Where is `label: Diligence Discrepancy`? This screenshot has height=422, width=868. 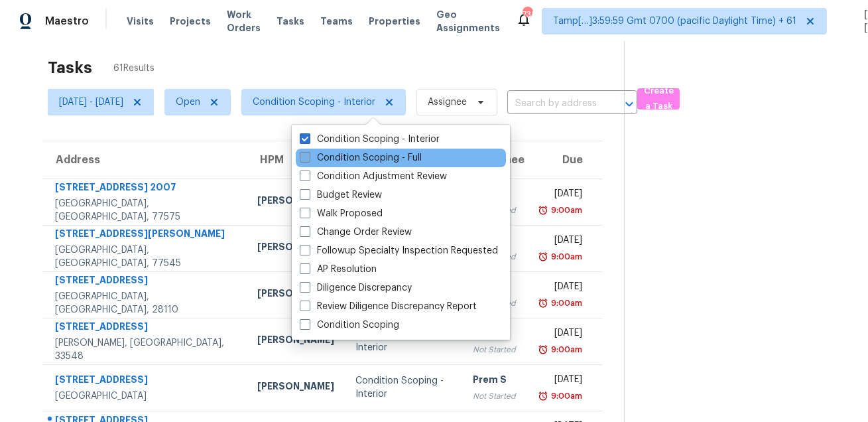
label: Diligence Discrepancy is located at coordinates (356, 288).